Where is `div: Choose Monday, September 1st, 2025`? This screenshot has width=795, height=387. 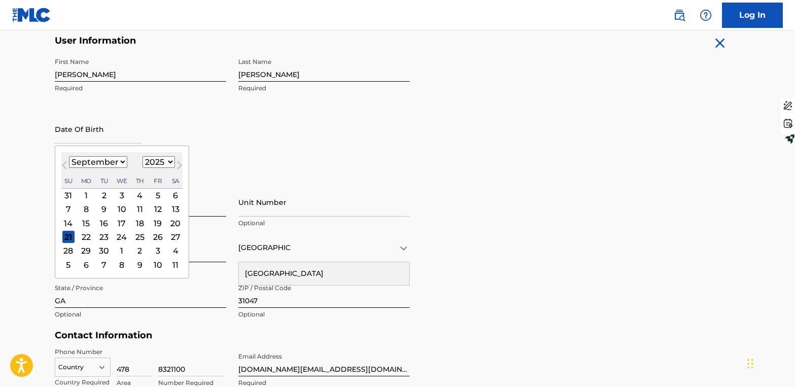
div: Choose Monday, September 1st, 2025 is located at coordinates (86, 195).